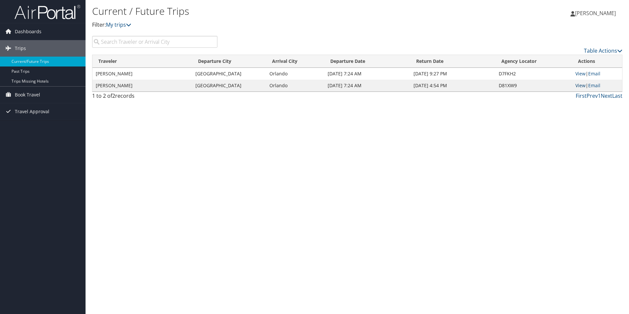 The height and width of the screenshot is (314, 629). Describe the element at coordinates (47, 12) in the screenshot. I see `img: airportal-logo.png` at that location.